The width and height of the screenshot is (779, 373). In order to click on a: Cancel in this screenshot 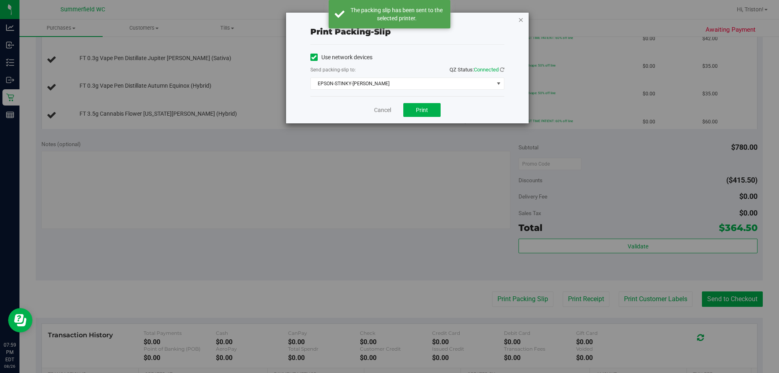, I will do `click(383, 110)`.